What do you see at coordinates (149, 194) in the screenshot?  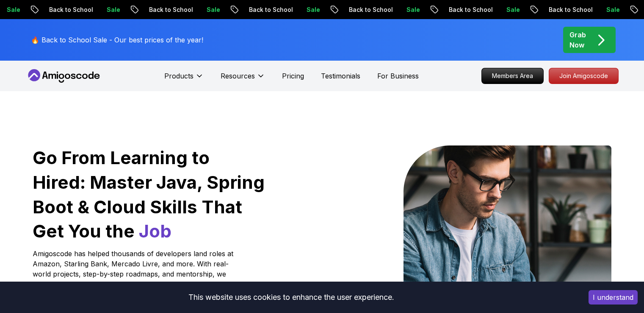 I see `h1: Go From Learning to Hired: Master Java, Spring Boot & Cloud Skills That Get You the` at bounding box center [149, 194].